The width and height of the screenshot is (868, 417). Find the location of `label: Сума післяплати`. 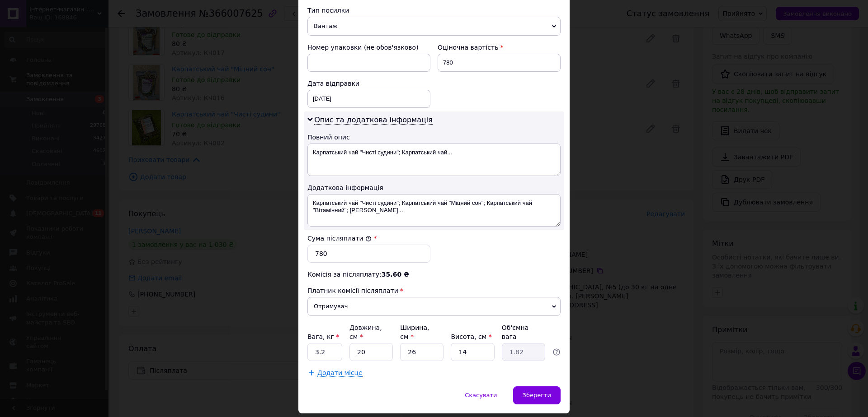

label: Сума післяплати is located at coordinates (339, 238).